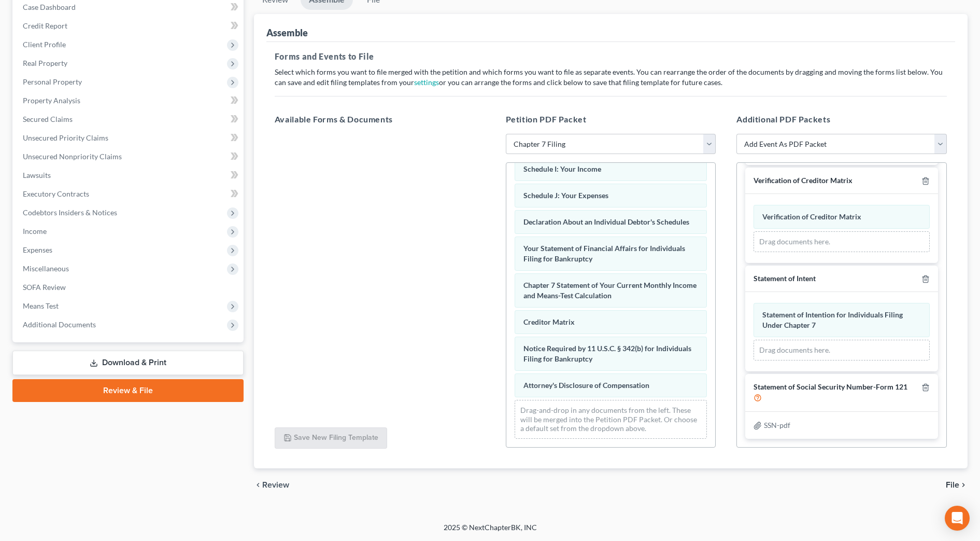  What do you see at coordinates (129, 156) in the screenshot?
I see `a: Unsecured Nonpriority Claims` at bounding box center [129, 156].